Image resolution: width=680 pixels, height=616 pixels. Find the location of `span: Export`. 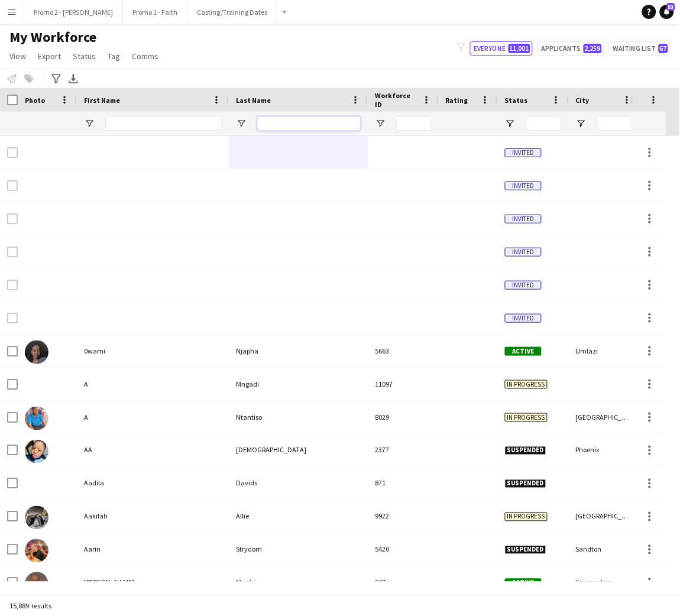

span: Export is located at coordinates (49, 56).